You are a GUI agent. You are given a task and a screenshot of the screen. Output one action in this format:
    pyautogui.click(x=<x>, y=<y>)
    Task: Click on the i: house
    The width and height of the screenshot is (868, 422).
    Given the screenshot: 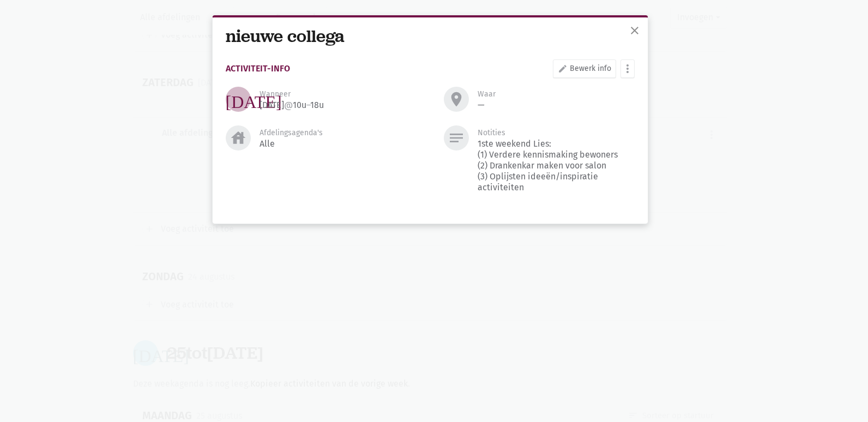 What is the action you would take?
    pyautogui.click(x=238, y=138)
    